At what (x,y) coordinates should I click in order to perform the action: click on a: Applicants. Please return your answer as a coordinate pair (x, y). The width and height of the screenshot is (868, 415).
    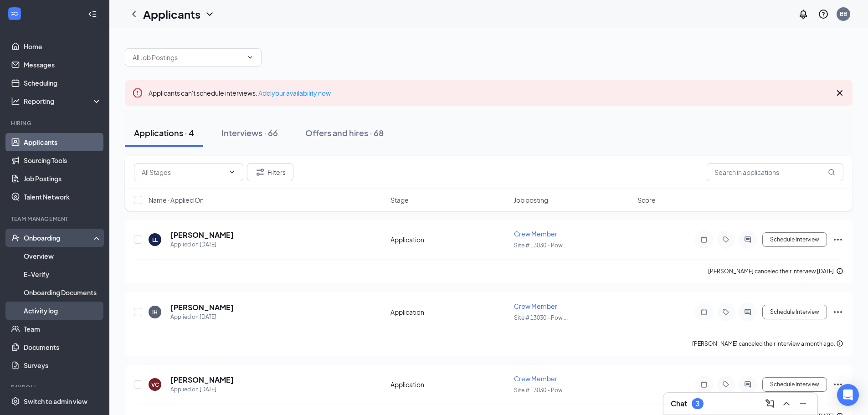
    Looking at the image, I should click on (63, 142).